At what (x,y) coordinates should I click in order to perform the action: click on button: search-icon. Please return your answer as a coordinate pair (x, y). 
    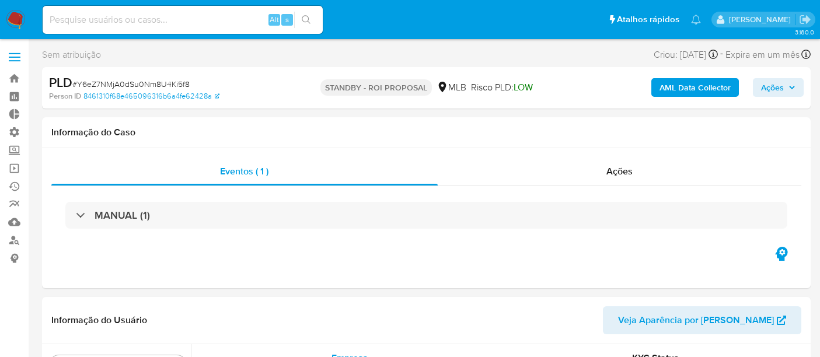
    Looking at the image, I should click on (306, 20).